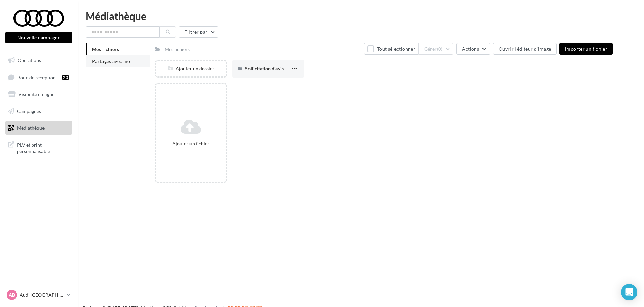 The height and width of the screenshot is (307, 644). Describe the element at coordinates (586, 49) in the screenshot. I see `button: Importer un fichier` at that location.